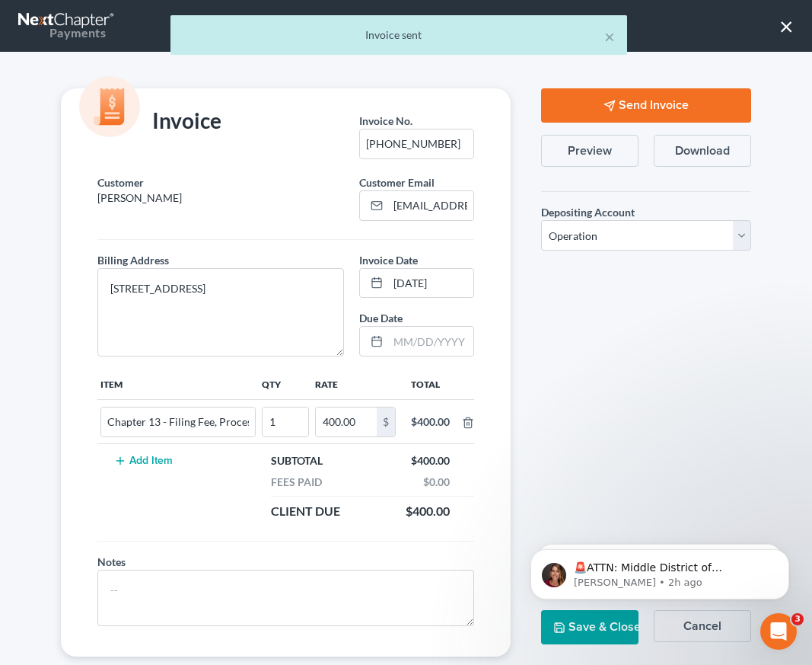 The width and height of the screenshot is (812, 665). Describe the element at coordinates (588, 212) in the screenshot. I see `span: Depositing Account` at that location.